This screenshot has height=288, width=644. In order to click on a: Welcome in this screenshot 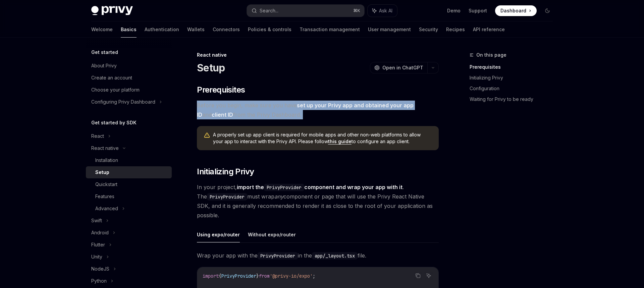, I will do `click(102, 29)`.